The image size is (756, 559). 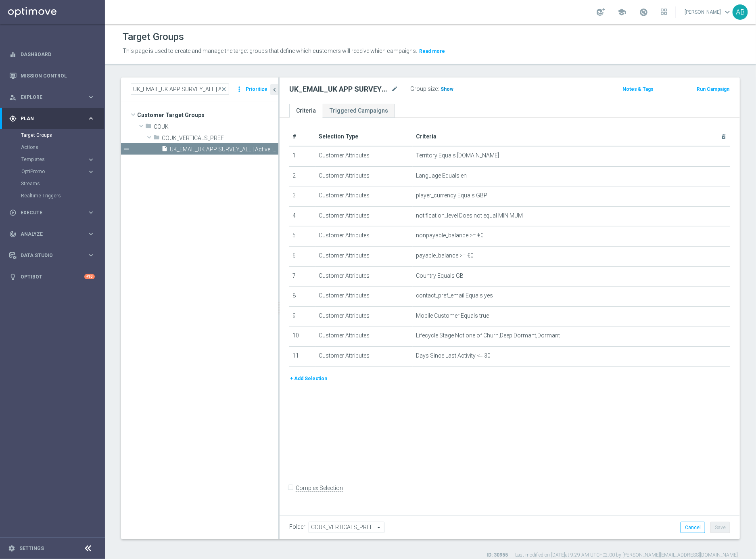 I want to click on span: player_currency Equals GBP, so click(x=451, y=196).